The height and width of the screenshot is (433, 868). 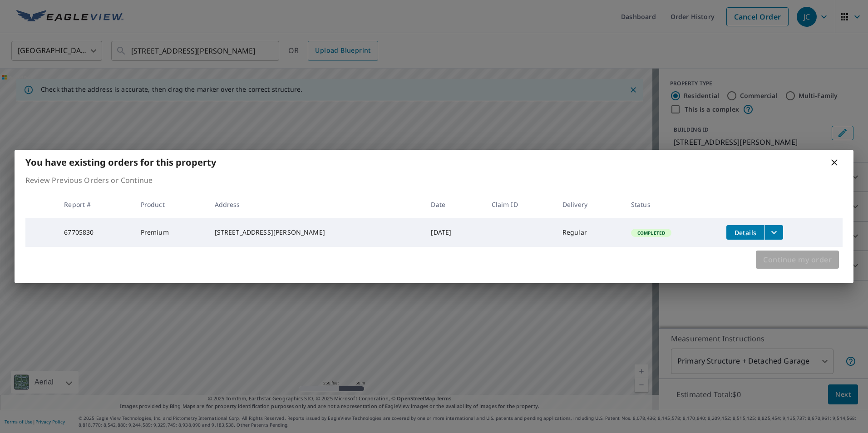 What do you see at coordinates (590, 233) in the screenshot?
I see `td: Regular` at bounding box center [590, 233].